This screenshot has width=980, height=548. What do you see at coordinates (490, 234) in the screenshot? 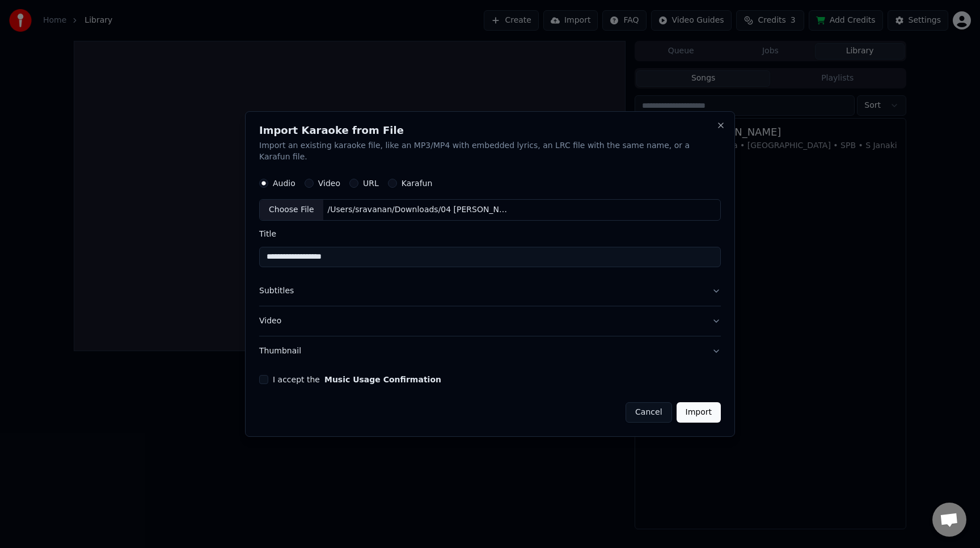
I see `label: Title` at bounding box center [490, 234].